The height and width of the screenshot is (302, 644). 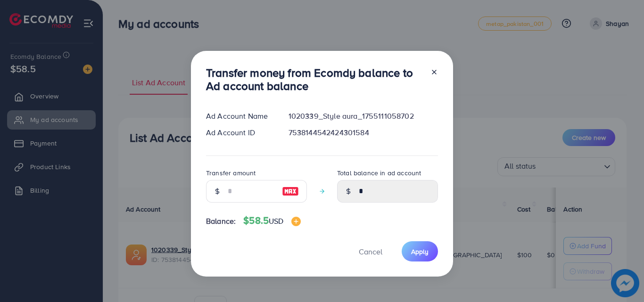 What do you see at coordinates (419, 251) in the screenshot?
I see `span: Apply` at bounding box center [419, 251].